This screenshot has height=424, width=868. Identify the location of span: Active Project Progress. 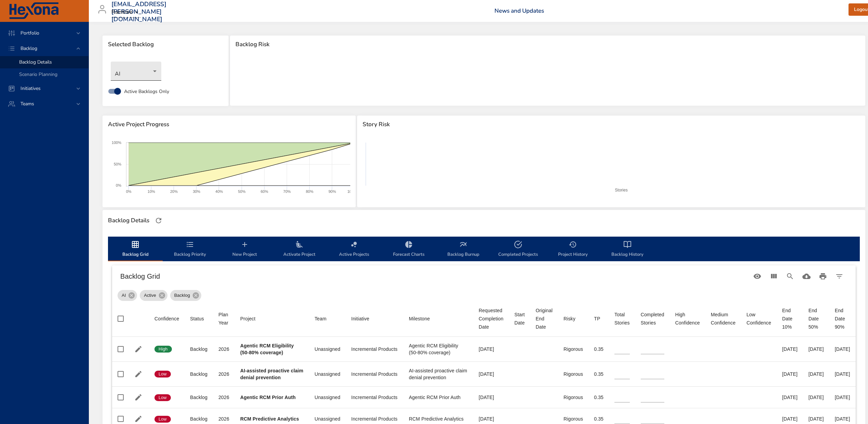
(229, 124).